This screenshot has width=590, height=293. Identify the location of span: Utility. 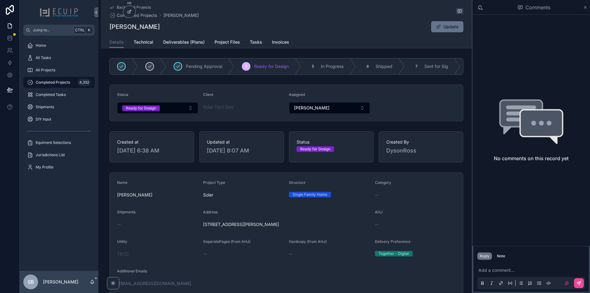
(122, 241).